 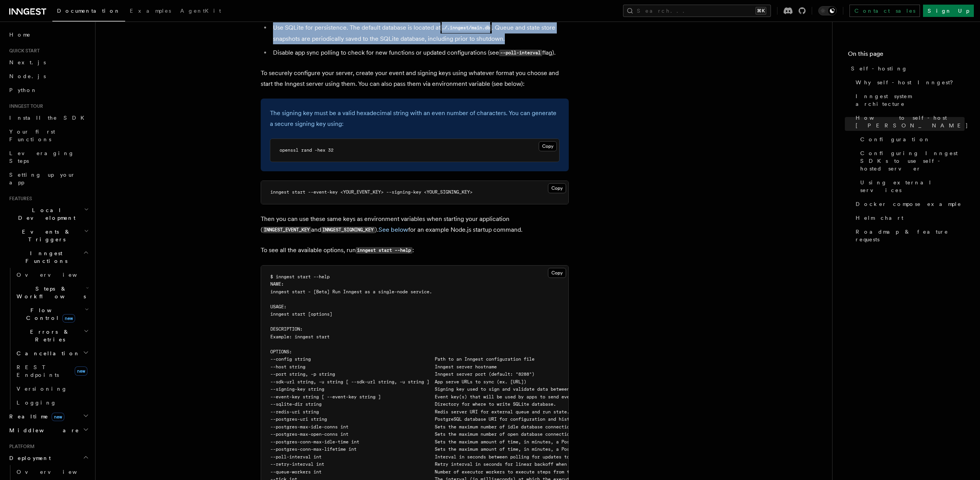 What do you see at coordinates (45, 235) in the screenshot?
I see `span: Events & Triggers` at bounding box center [45, 235].